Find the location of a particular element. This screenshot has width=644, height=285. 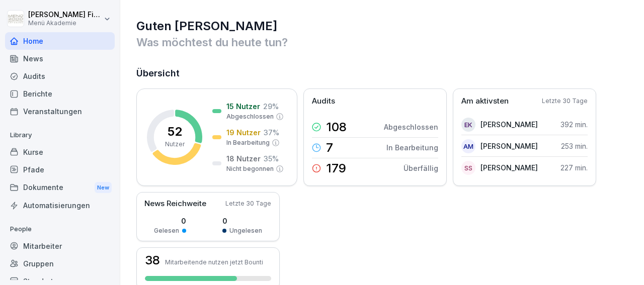

div: Berichte is located at coordinates (60, 94).